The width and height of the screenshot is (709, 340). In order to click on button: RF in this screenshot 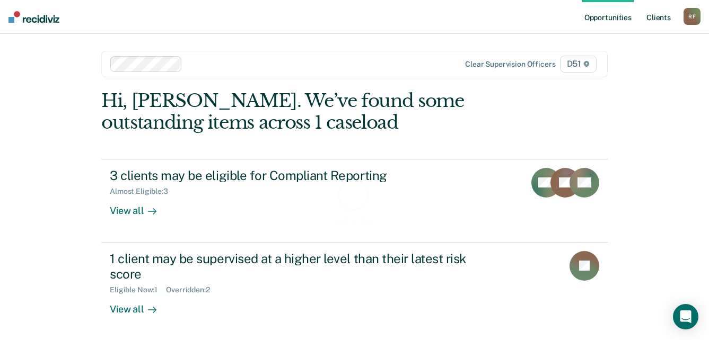, I will do `click(692, 16)`.